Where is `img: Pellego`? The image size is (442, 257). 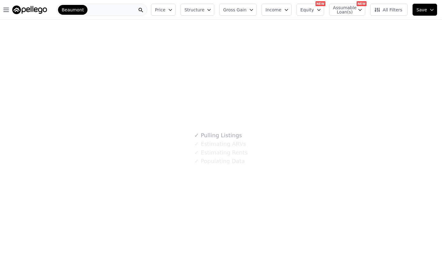 img: Pellego is located at coordinates (29, 10).